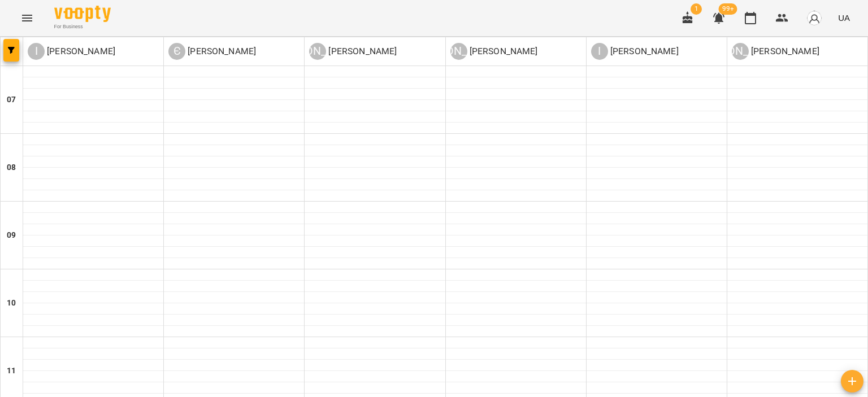 The image size is (868, 397). Describe the element at coordinates (11, 236) in the screenshot. I see `h6: 09` at that location.